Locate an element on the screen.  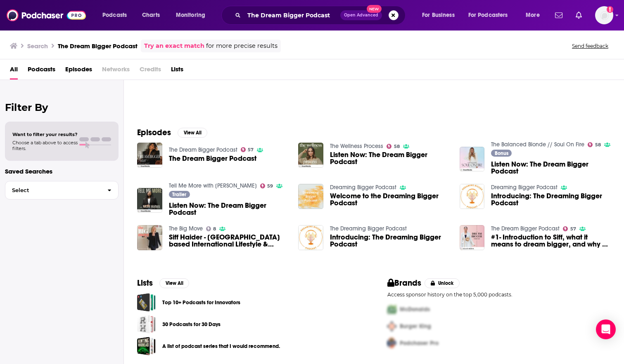
span: More is located at coordinates (532, 15).